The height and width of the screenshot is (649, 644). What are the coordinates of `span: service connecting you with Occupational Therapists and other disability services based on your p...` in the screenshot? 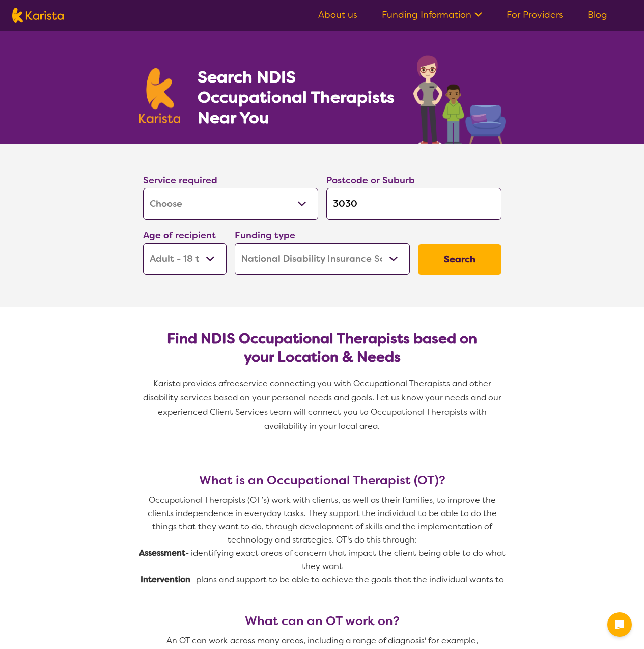 It's located at (323, 404).